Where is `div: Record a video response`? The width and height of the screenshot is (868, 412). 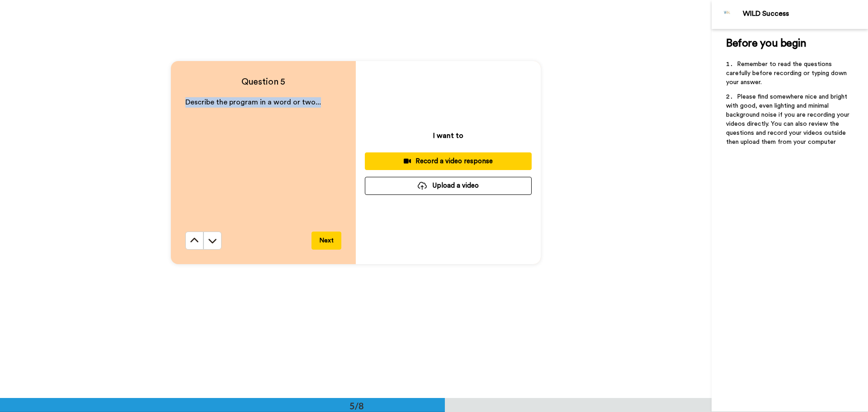
div: Record a video response is located at coordinates (448, 161).